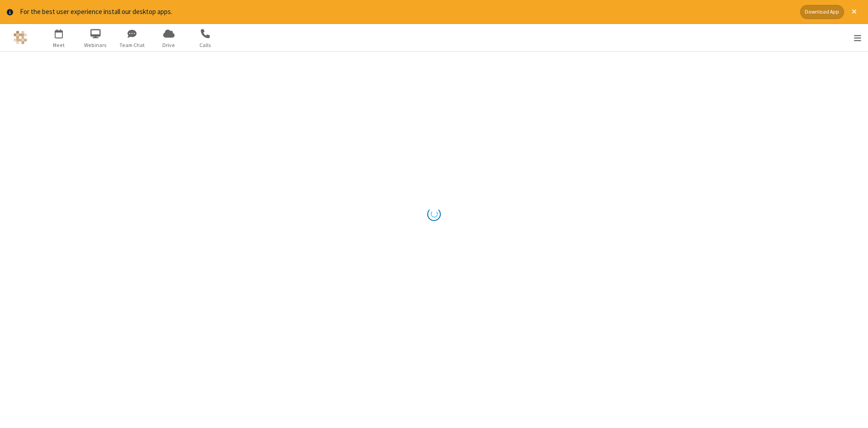  Describe the element at coordinates (822, 12) in the screenshot. I see `button: Download App` at that location.